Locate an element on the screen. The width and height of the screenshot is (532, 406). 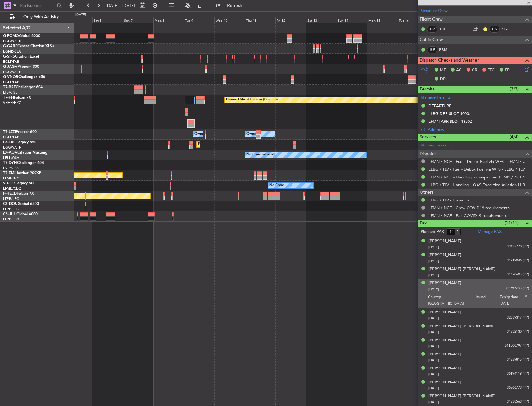
div: Sun 14 is located at coordinates (352, 20).